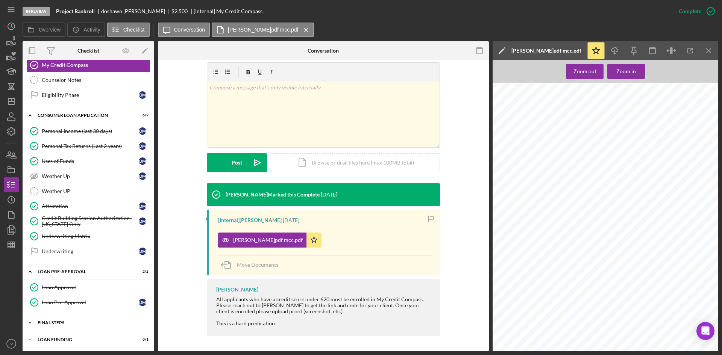  What do you see at coordinates (626, 71) in the screenshot?
I see `div: Zoom in` at bounding box center [626, 71].